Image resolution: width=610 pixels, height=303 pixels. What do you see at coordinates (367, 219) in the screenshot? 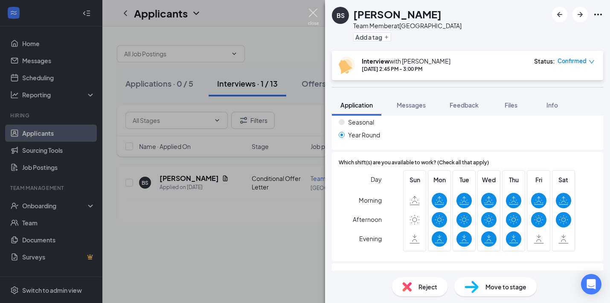
I see `span: Afternoon` at bounding box center [367, 219].